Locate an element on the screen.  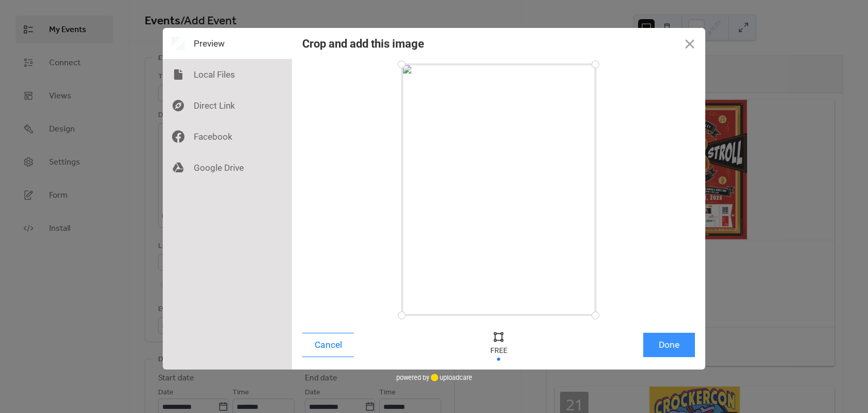
div: Facebook is located at coordinates (227, 136).